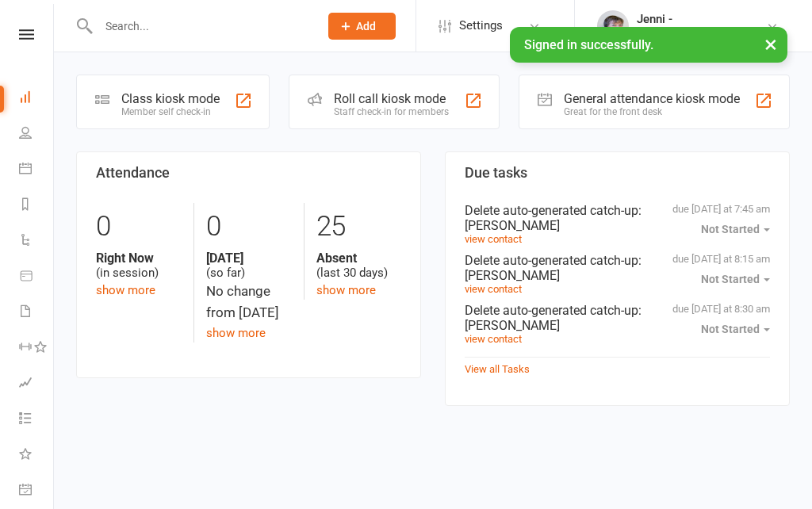 This screenshot has height=509, width=812. Describe the element at coordinates (685, 34) in the screenshot. I see `div: Pilates Can Manuka` at that location.